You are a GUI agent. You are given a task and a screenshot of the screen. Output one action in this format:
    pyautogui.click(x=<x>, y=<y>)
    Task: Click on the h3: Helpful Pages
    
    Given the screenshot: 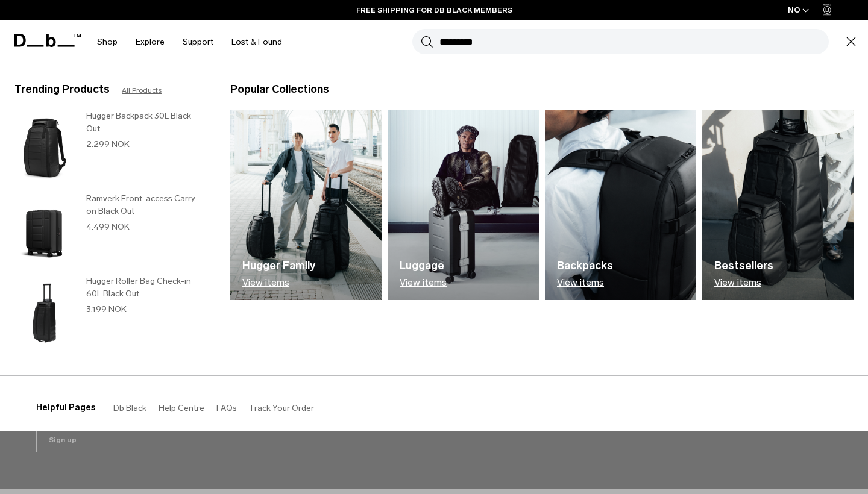 What is the action you would take?
    pyautogui.click(x=66, y=407)
    